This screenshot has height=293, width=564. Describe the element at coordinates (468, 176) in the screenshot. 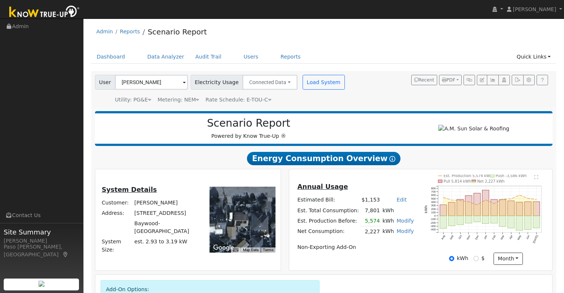

I see `text: Est. Production 5,574 kWh` at that location.